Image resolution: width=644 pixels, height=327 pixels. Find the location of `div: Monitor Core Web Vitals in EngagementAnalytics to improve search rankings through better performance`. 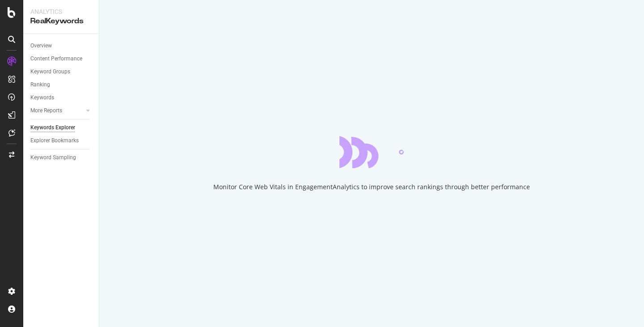

div: Monitor Core Web Vitals in EngagementAnalytics to improve search rankings through better performance is located at coordinates (371, 187).